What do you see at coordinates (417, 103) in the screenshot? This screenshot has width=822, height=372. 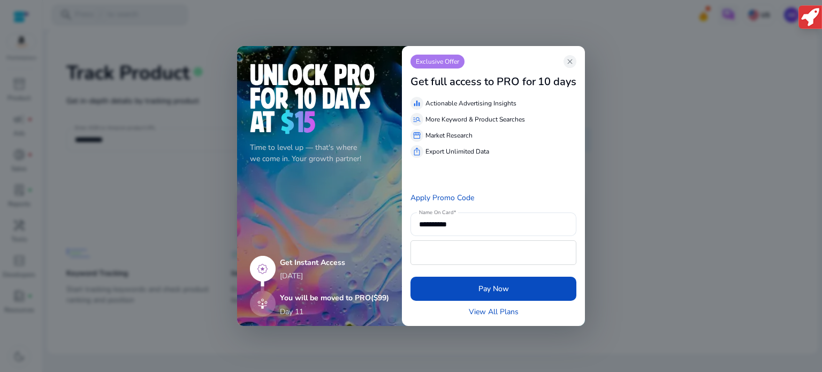 I see `span: equalizer` at bounding box center [417, 103].